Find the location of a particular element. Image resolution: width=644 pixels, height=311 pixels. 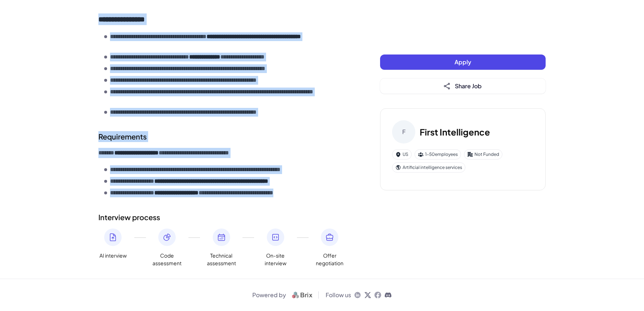

span: Share Job is located at coordinates (468, 86).